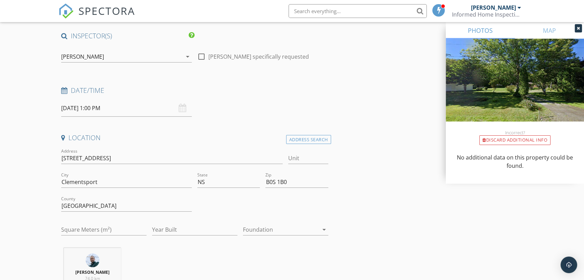 The height and width of the screenshot is (280, 584). Describe the element at coordinates (515, 88) in the screenshot. I see `img: streetview` at that location.